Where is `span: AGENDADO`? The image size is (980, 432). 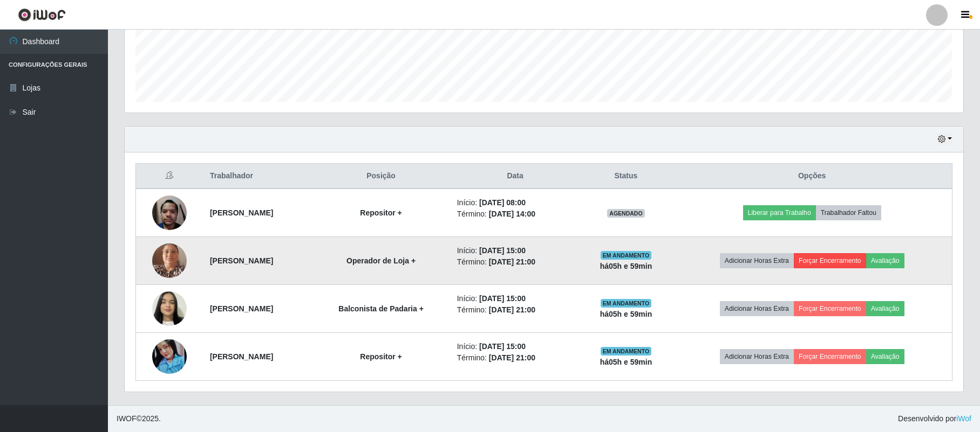 span: AGENDADO is located at coordinates (626, 214).